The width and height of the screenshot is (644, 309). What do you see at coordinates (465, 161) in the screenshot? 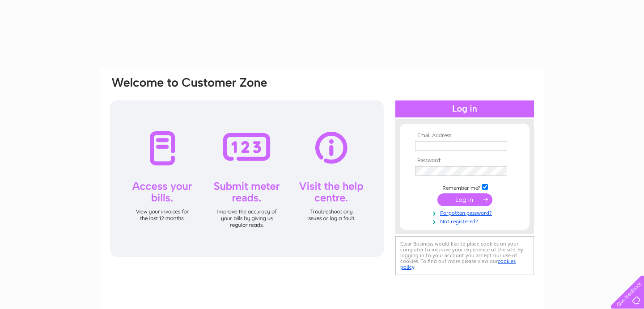
I see `th: Password:` at bounding box center [465, 161].